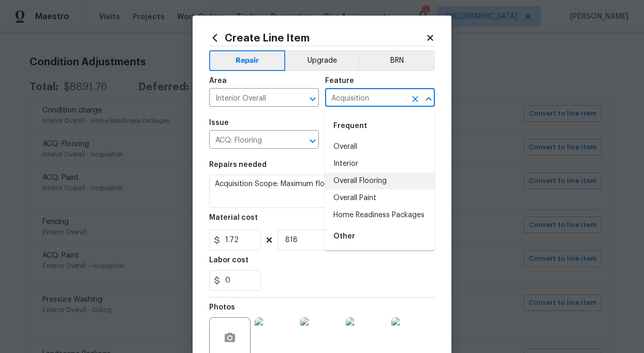  What do you see at coordinates (380, 181) in the screenshot?
I see `li: Overall Flooring` at bounding box center [380, 181].